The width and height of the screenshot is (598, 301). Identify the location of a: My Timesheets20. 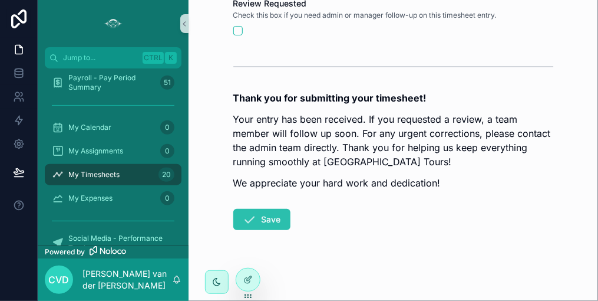
(113, 174).